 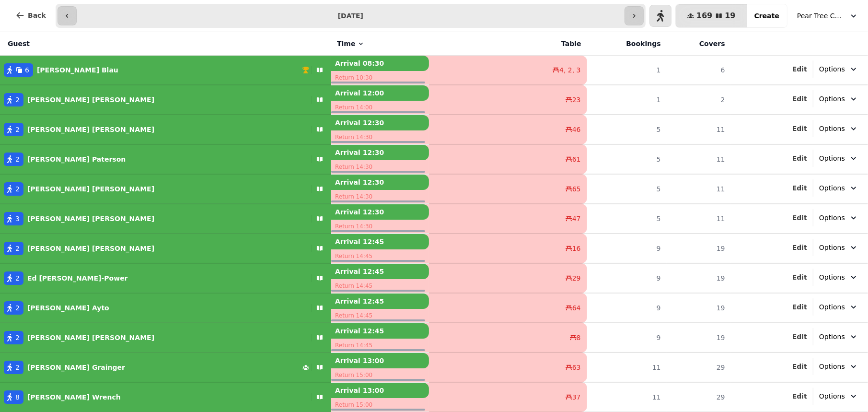 I want to click on span: 46, so click(x=577, y=130).